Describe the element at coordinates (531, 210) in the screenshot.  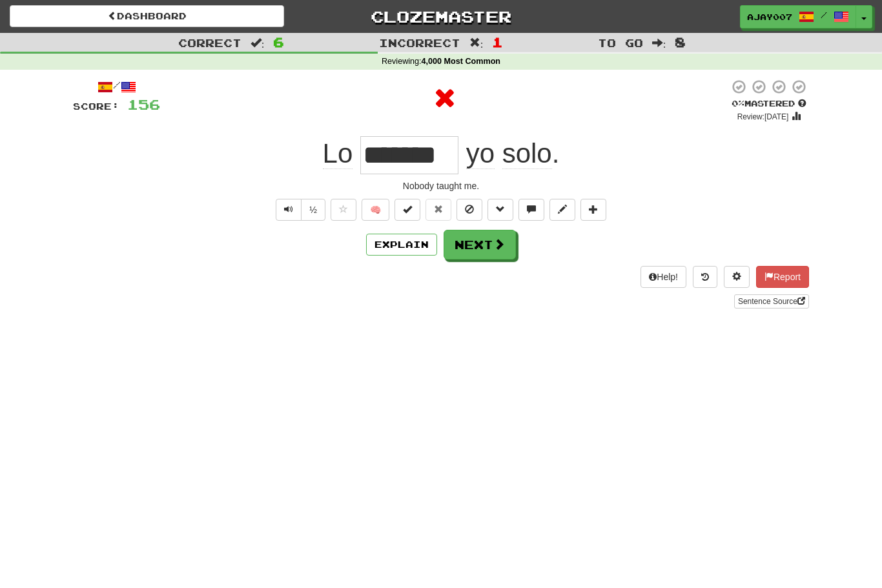
I see `button: Discuss sentence (alt+u)` at that location.